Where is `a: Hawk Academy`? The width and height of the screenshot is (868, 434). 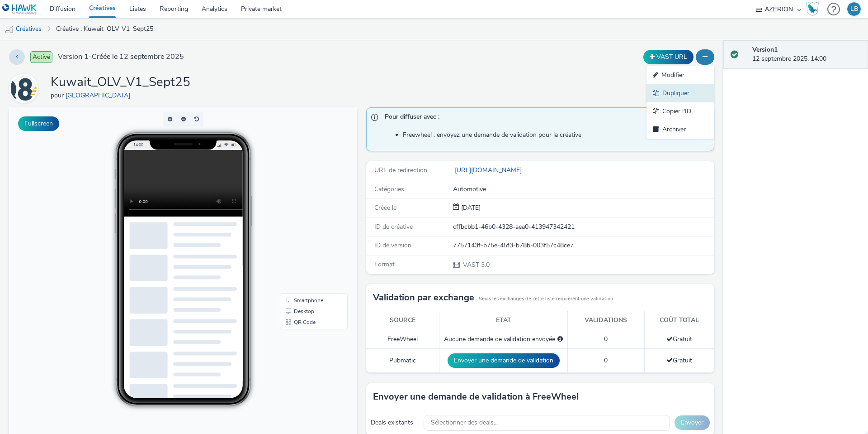
a: Hawk Academy is located at coordinates (815, 9).